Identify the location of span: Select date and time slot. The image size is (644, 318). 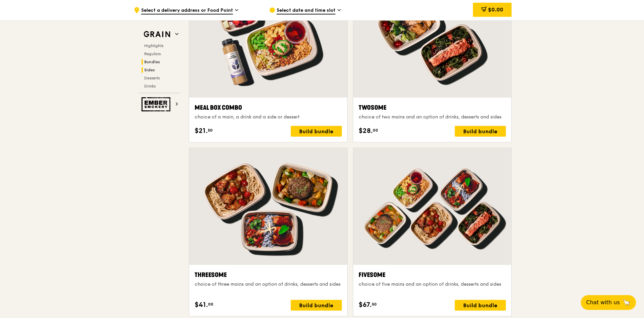
(306, 11).